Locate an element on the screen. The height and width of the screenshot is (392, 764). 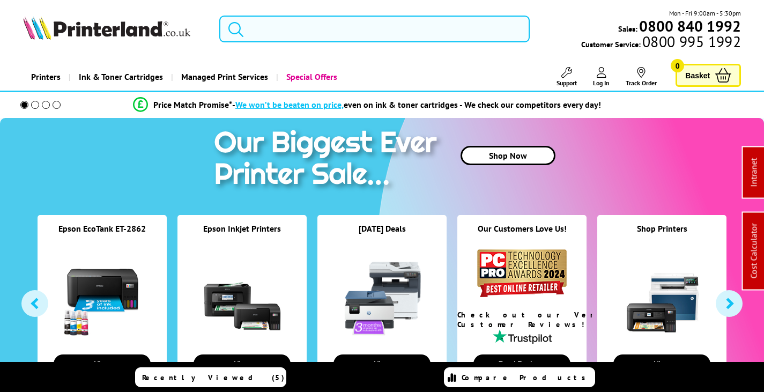
div: Our Customers Love Us! is located at coordinates (522, 235).